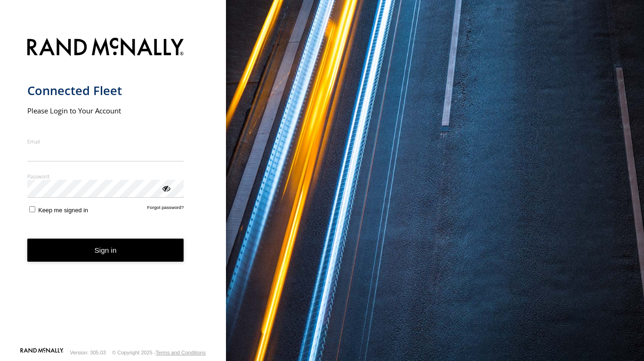  What do you see at coordinates (166, 209) in the screenshot?
I see `a: Forgot password?` at bounding box center [166, 209].